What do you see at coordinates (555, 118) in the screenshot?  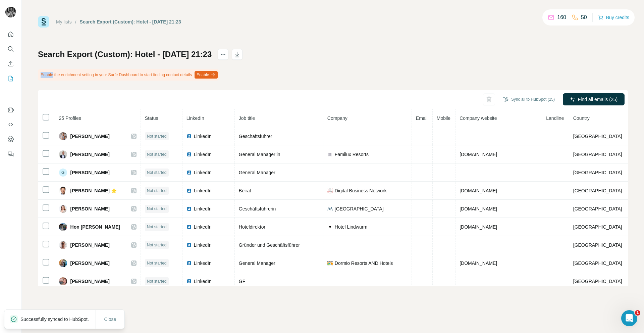 I see `span: Landline` at bounding box center [555, 118].